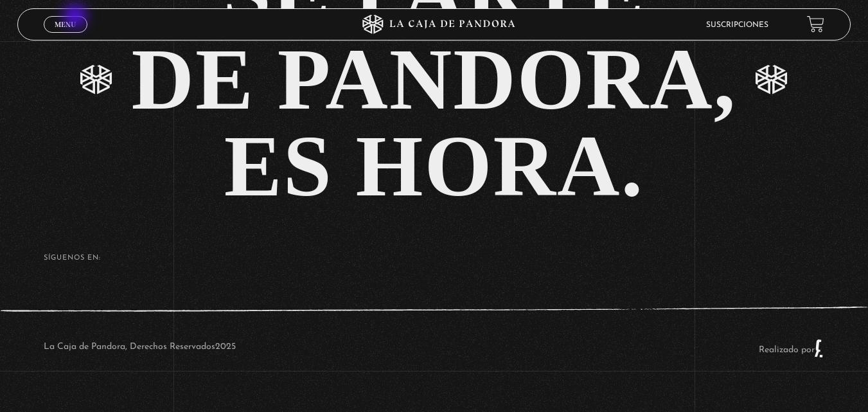 This screenshot has height=412, width=868. What do you see at coordinates (737, 25) in the screenshot?
I see `a: Suscripciones` at bounding box center [737, 25].